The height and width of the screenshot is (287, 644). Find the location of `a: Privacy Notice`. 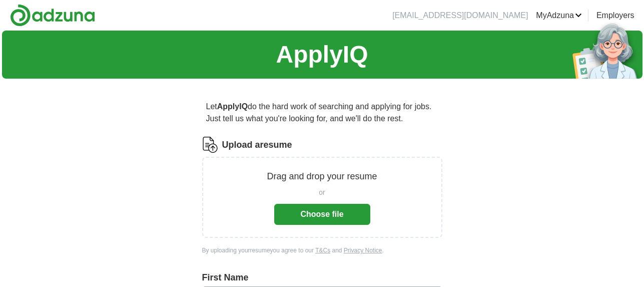

a: Privacy Notice is located at coordinates (363, 250).